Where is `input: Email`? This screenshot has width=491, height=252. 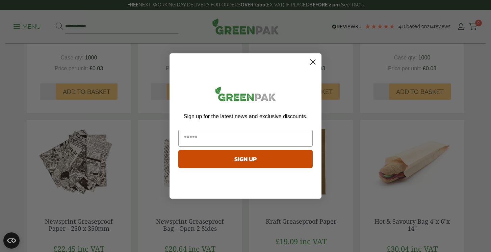
input: Email is located at coordinates (245, 138).